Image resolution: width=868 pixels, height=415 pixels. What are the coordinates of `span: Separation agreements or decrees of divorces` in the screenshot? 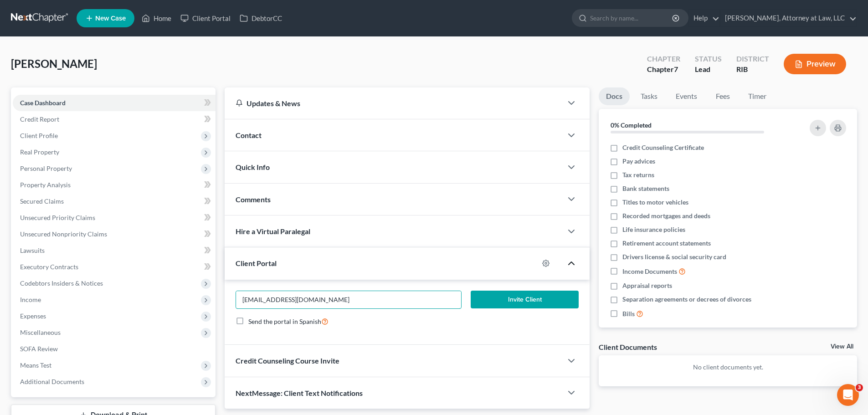 It's located at (686, 300).